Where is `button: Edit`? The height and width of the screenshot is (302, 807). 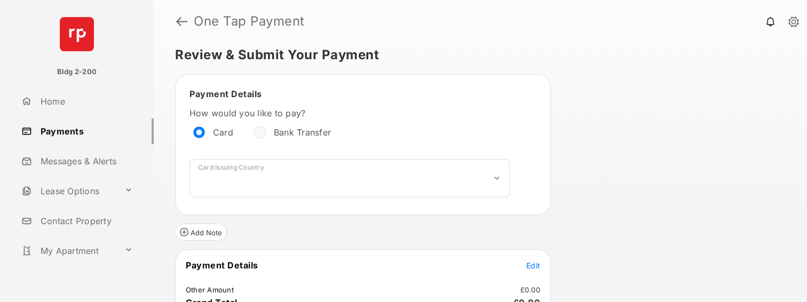
button: Edit is located at coordinates (533, 265).